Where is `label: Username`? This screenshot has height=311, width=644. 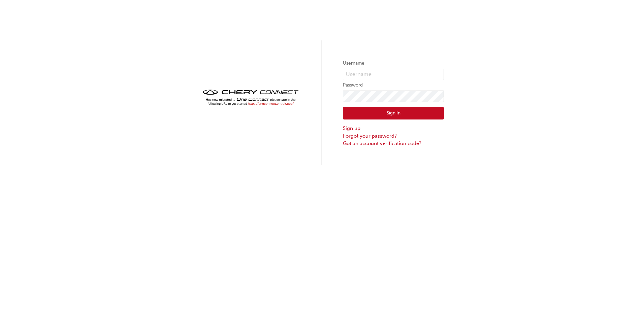 label: Username is located at coordinates (393, 63).